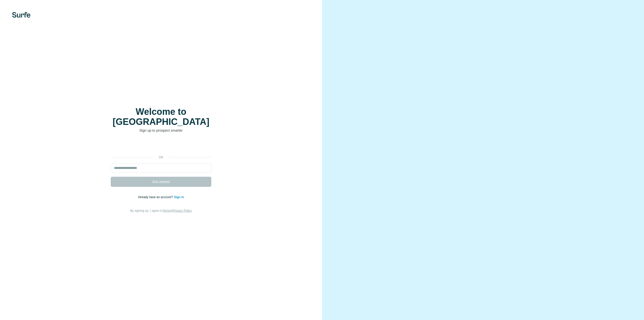 This screenshot has height=320, width=644. What do you see at coordinates (161, 211) in the screenshot?
I see `span: By signing up, I agree to &` at bounding box center [161, 211].